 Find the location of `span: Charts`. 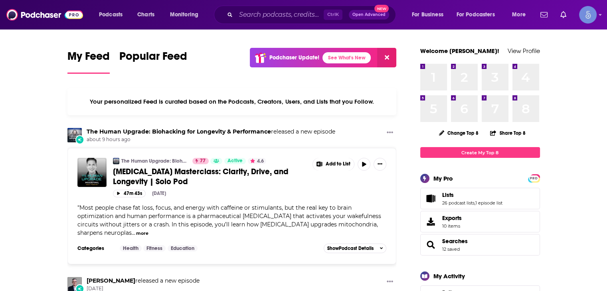

span: Charts is located at coordinates (146, 15).